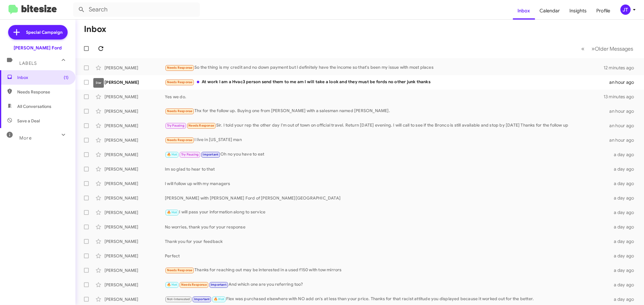 The image size is (644, 305). Describe the element at coordinates (44, 32) in the screenshot. I see `span: Special Campaign` at that location.